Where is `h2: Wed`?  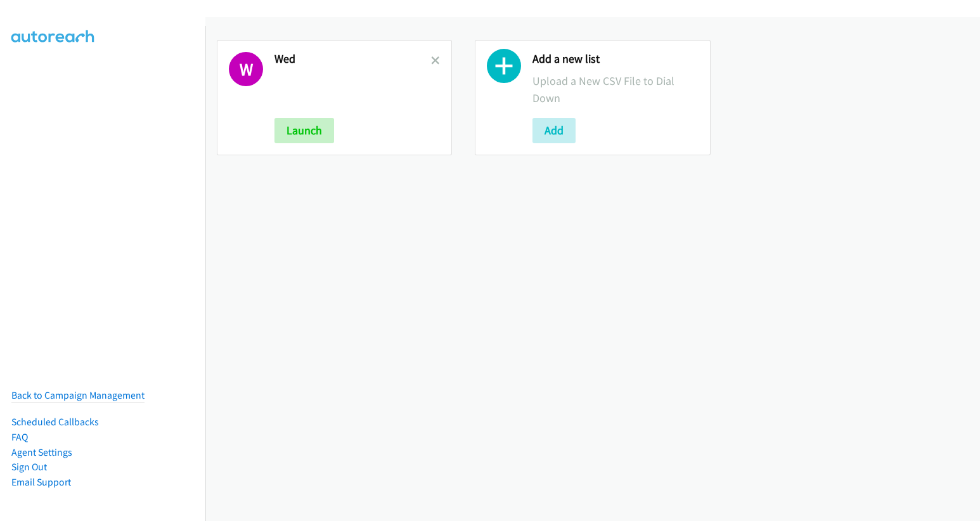
h2: Wed is located at coordinates (352, 59).